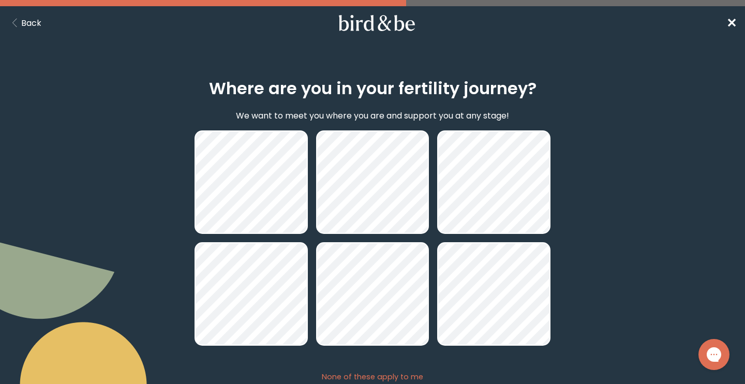 This screenshot has width=745, height=384. What do you see at coordinates (372, 88) in the screenshot?
I see `h2: Where are you in your fertility journey?` at bounding box center [372, 88].